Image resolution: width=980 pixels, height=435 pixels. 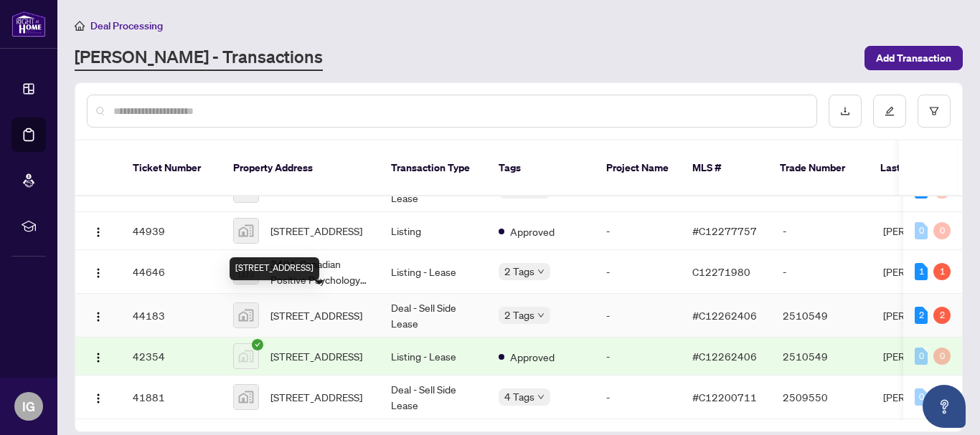 I want to click on td: Listing, so click(x=433, y=231).